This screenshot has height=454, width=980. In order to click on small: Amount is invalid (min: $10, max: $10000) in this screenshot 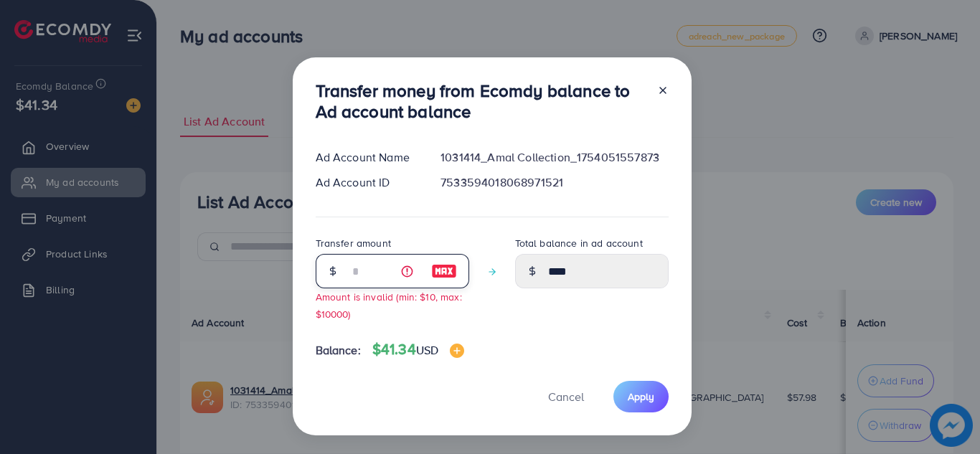, I will do `click(389, 305)`.